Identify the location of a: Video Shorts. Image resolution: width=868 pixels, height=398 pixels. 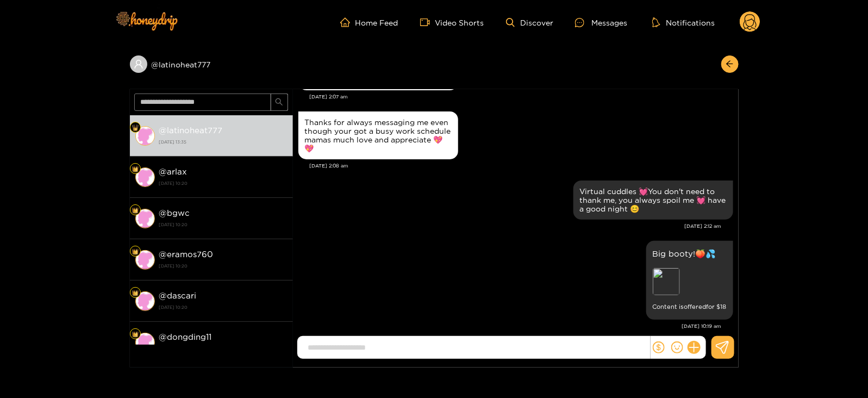
(452, 23).